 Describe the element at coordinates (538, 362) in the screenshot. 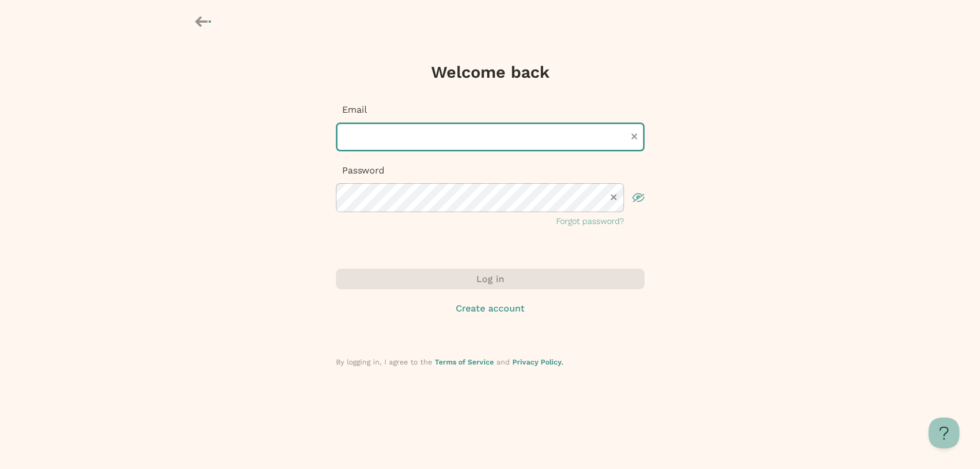

I see `a: Privacy Policy.` at that location.